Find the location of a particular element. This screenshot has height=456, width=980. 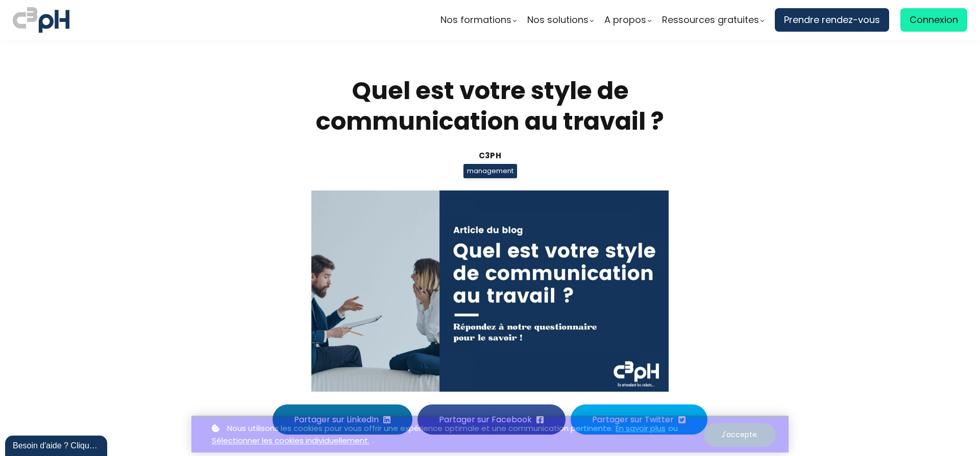

button: Partager sur Twitter is located at coordinates (639, 419).